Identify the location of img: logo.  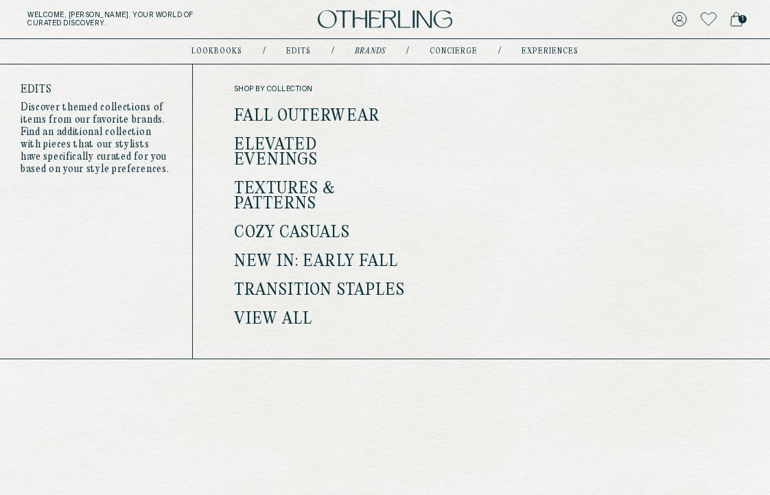
(385, 19).